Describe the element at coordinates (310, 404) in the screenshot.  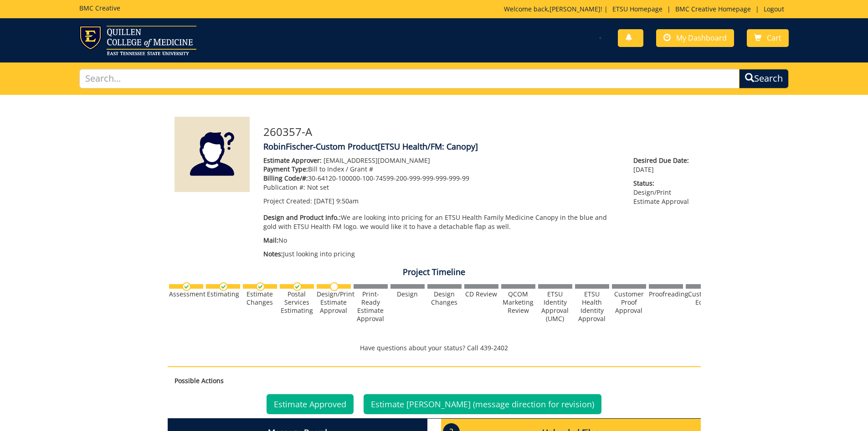
I see `a: Estimate Approved` at that location.